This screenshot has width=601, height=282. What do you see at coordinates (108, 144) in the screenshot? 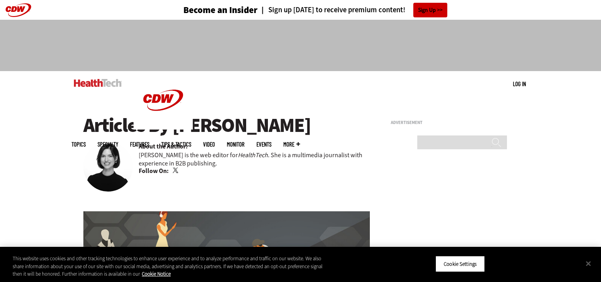
I see `span: Specialty` at bounding box center [108, 144].